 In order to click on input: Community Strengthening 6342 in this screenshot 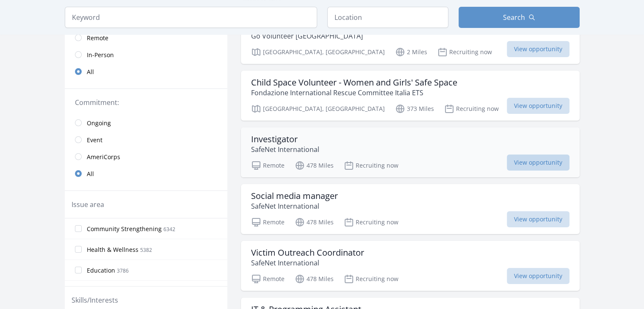, I will do `click(78, 229)`.